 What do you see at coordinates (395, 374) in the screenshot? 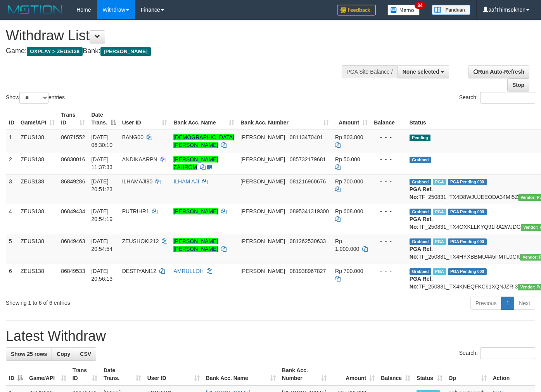
I see `th: Balance: activate to sort column ascending` at bounding box center [395, 374].